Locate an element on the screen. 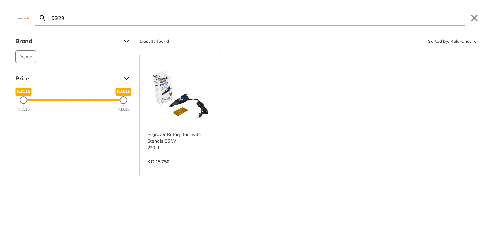 Image resolution: width=495 pixels, height=235 pixels. span: Price is located at coordinates (67, 79).